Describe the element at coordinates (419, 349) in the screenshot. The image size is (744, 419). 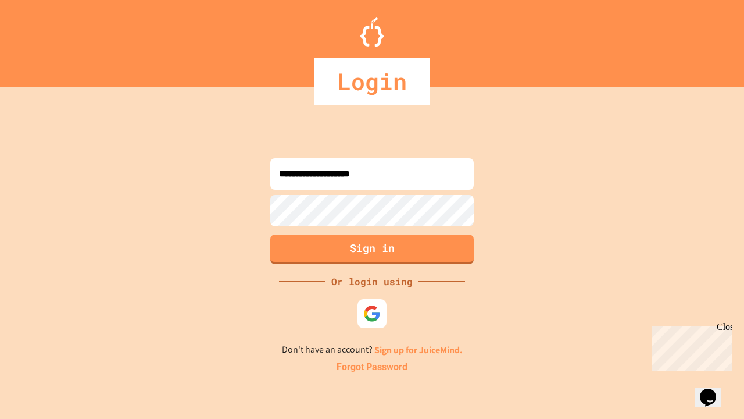
I see `a: Sign up for JuiceMind.` at that location.